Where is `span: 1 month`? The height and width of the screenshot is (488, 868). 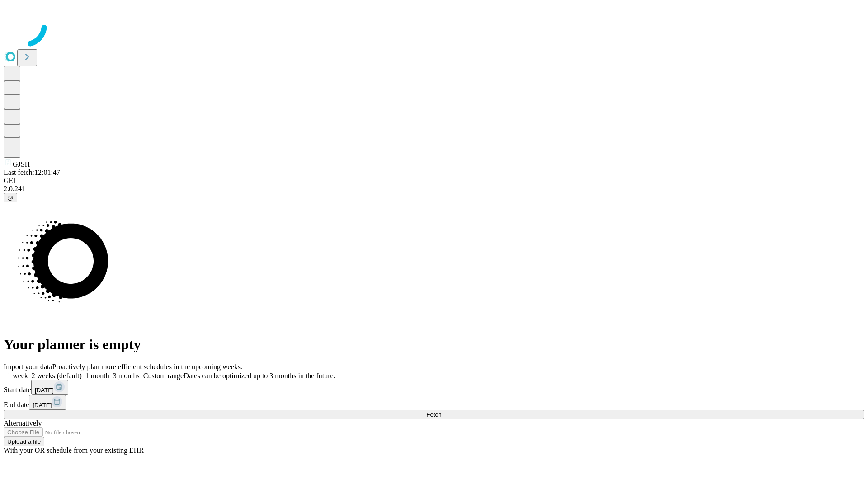 span: 1 month is located at coordinates (97, 376).